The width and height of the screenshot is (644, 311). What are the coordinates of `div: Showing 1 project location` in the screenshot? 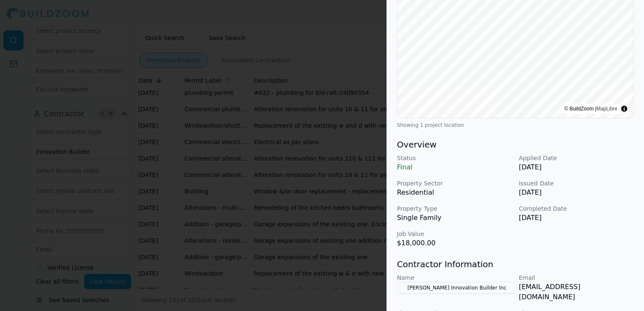 It's located at (515, 125).